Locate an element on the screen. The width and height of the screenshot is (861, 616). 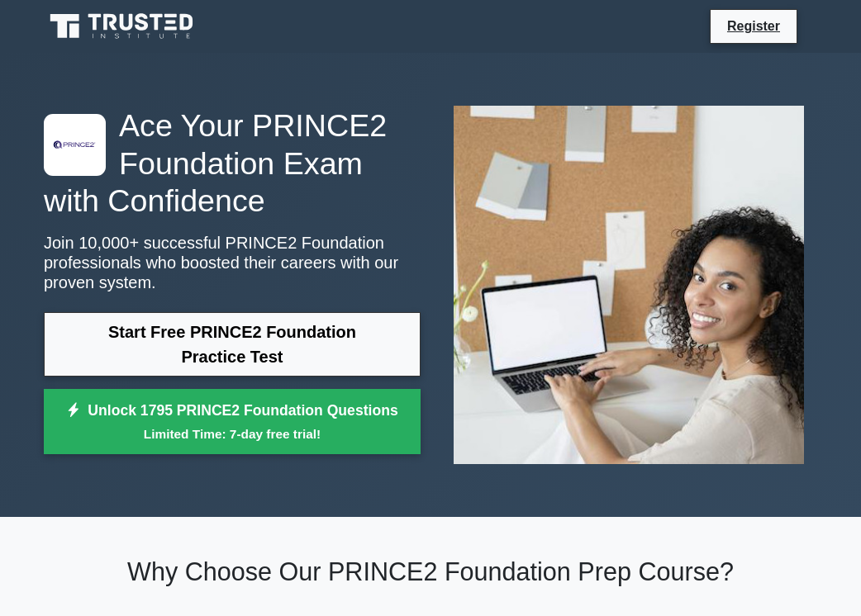
h2: Why Choose Our PRINCE2 Foundation Prep Course? is located at coordinates (430, 572).